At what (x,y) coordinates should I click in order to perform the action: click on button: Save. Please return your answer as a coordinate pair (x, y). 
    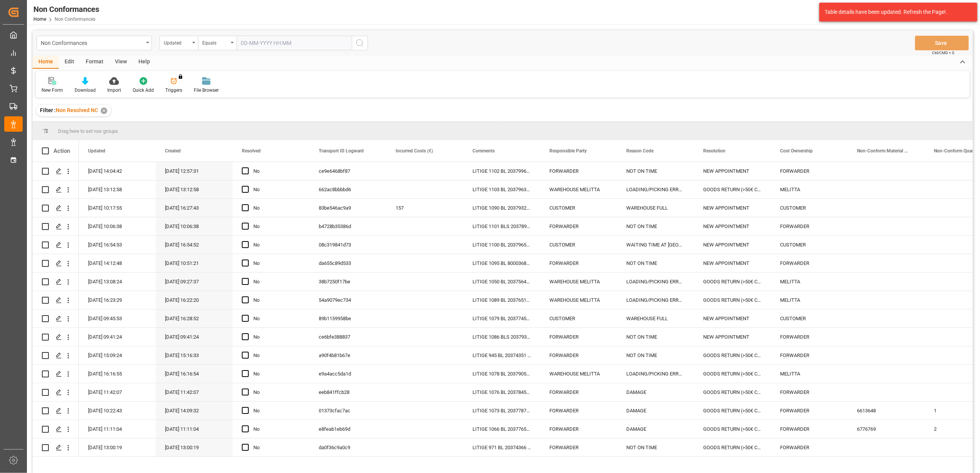
    Looking at the image, I should click on (942, 43).